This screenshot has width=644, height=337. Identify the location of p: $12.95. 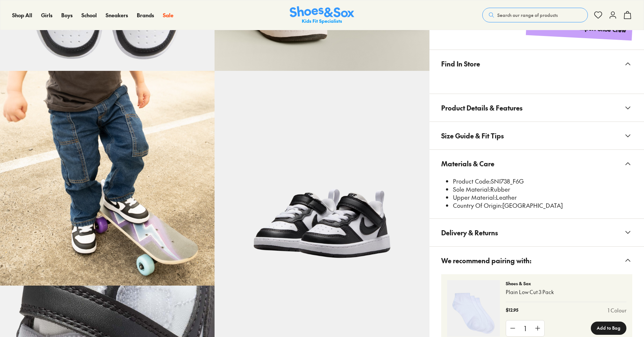
(512, 310).